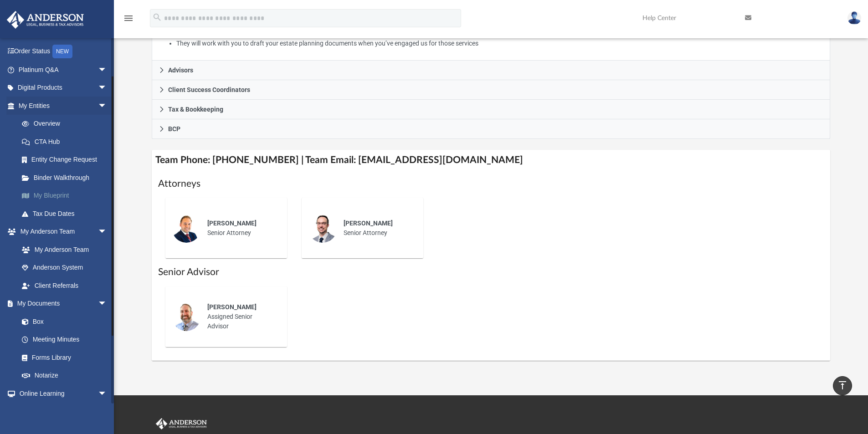  Describe the element at coordinates (491, 129) in the screenshot. I see `a: BCP` at that location.